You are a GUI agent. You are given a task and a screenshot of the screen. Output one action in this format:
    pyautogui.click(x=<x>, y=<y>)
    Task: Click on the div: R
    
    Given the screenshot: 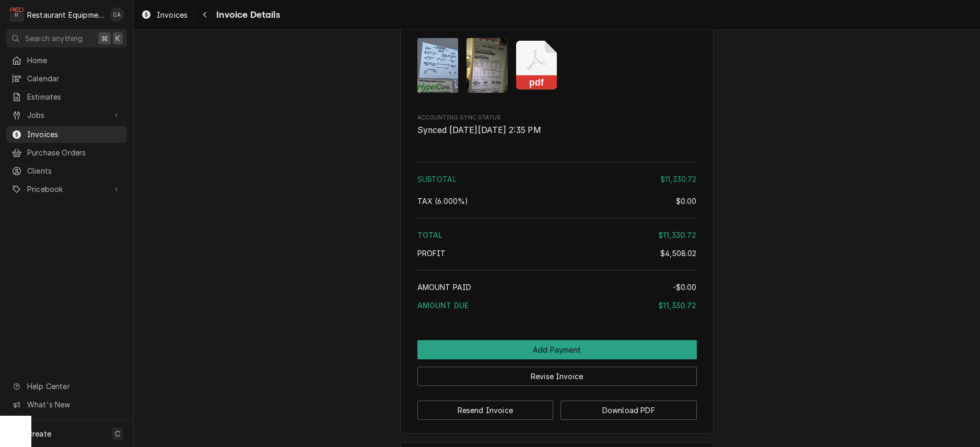 What is the action you would take?
    pyautogui.click(x=17, y=14)
    